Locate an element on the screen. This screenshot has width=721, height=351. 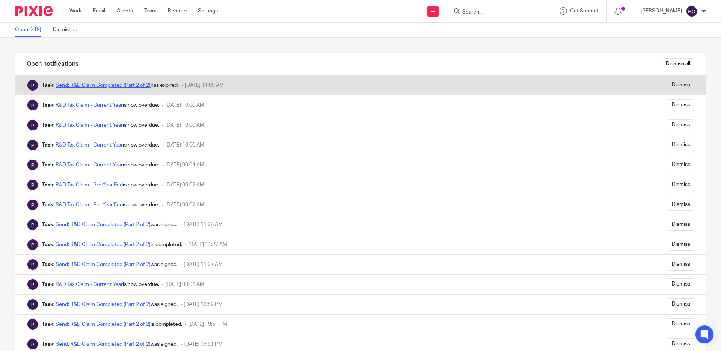
a: Open (219) is located at coordinates (31, 30).